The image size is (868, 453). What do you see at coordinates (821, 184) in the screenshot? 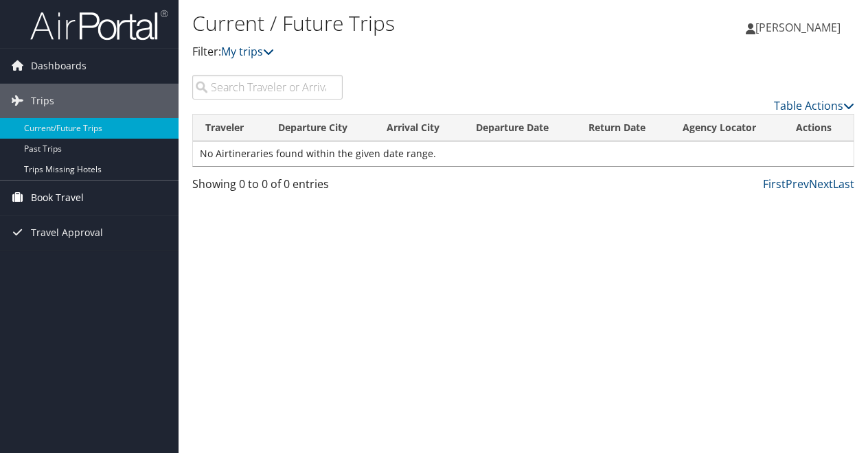
I see `a: Next` at bounding box center [821, 184].